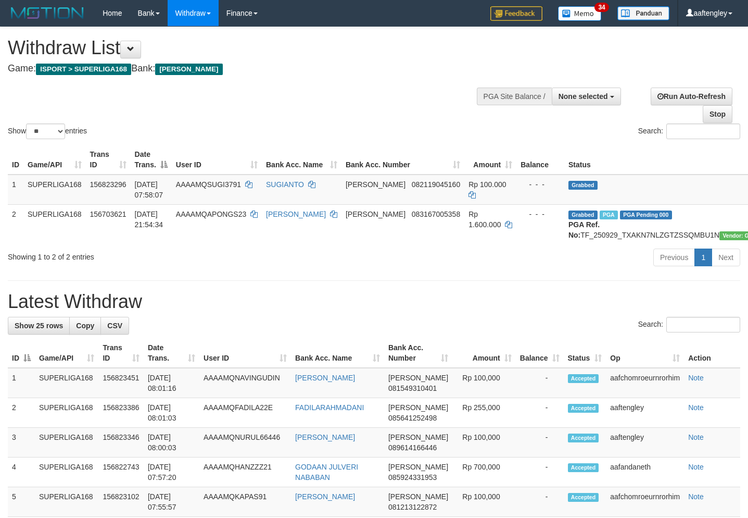  I want to click on td: AAAAMQFADILA22E, so click(245, 413).